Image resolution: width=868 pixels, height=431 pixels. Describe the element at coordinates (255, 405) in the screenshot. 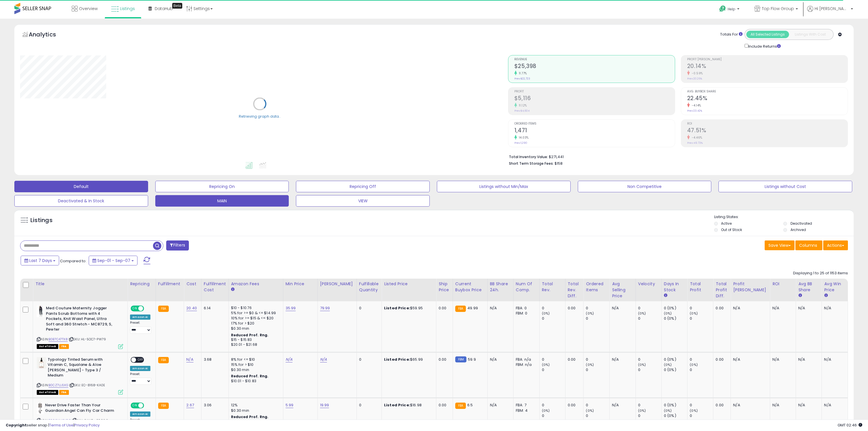

I see `div: 12%` at that location.